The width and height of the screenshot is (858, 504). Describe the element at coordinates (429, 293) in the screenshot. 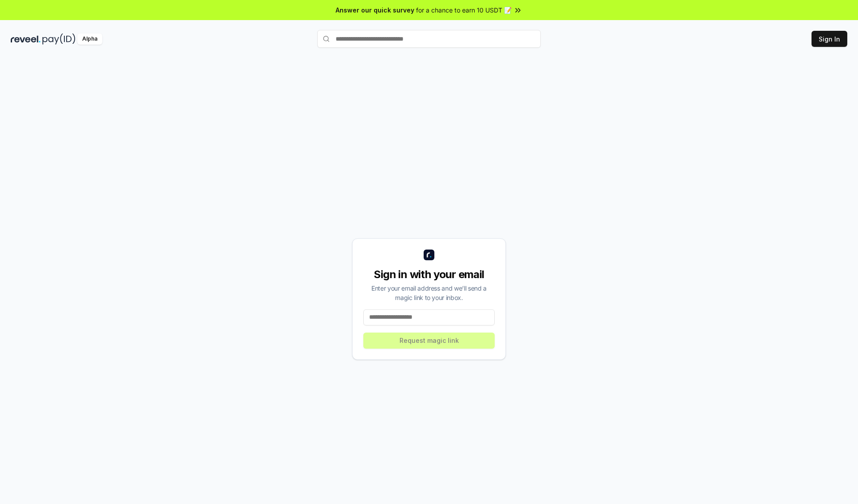

I see `div: Enter your email address and we’ll send a magic link to your inbox.` at that location.